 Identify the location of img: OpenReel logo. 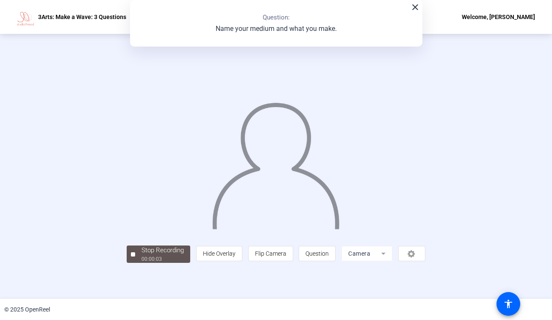
(25, 17).